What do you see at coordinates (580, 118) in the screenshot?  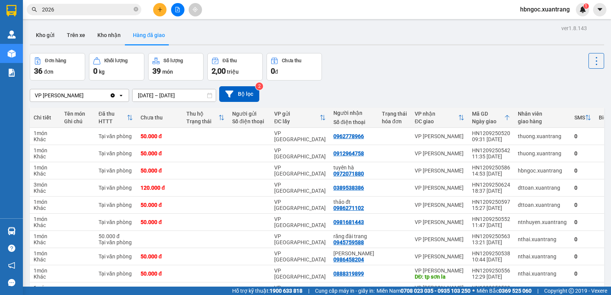 I see `div: SMS` at bounding box center [580, 118].